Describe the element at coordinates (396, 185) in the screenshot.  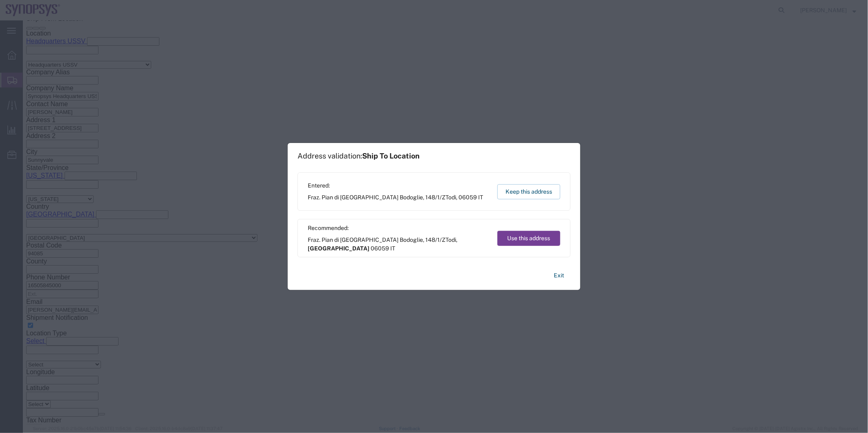
I see `span: Entered:` at that location.